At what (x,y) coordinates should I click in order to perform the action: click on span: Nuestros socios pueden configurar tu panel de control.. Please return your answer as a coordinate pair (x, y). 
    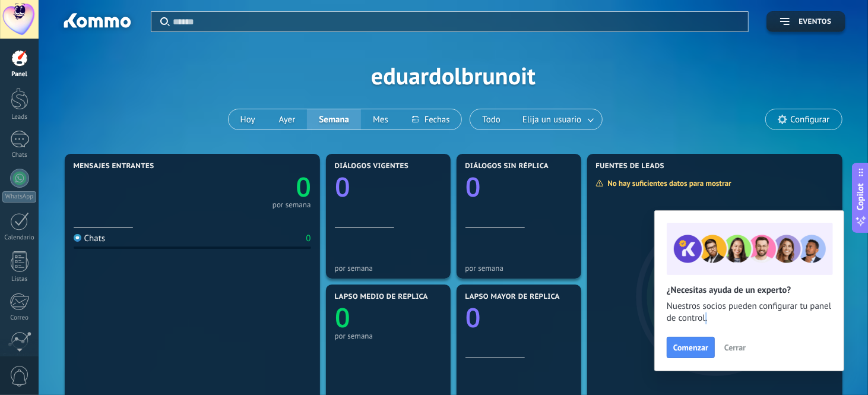
    Looking at the image, I should click on (749, 313).